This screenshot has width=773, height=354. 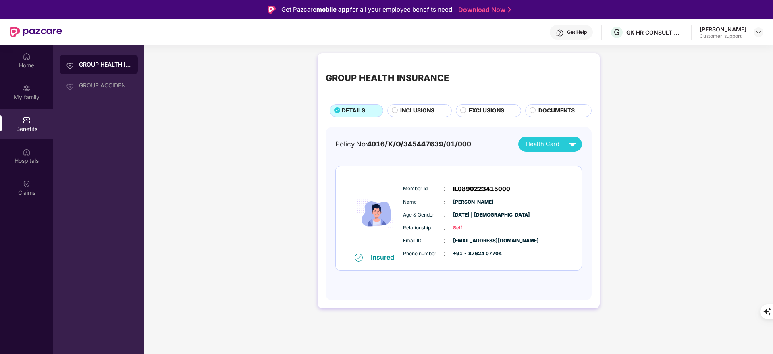 I want to click on span: EXCLUSIONS, so click(x=486, y=111).